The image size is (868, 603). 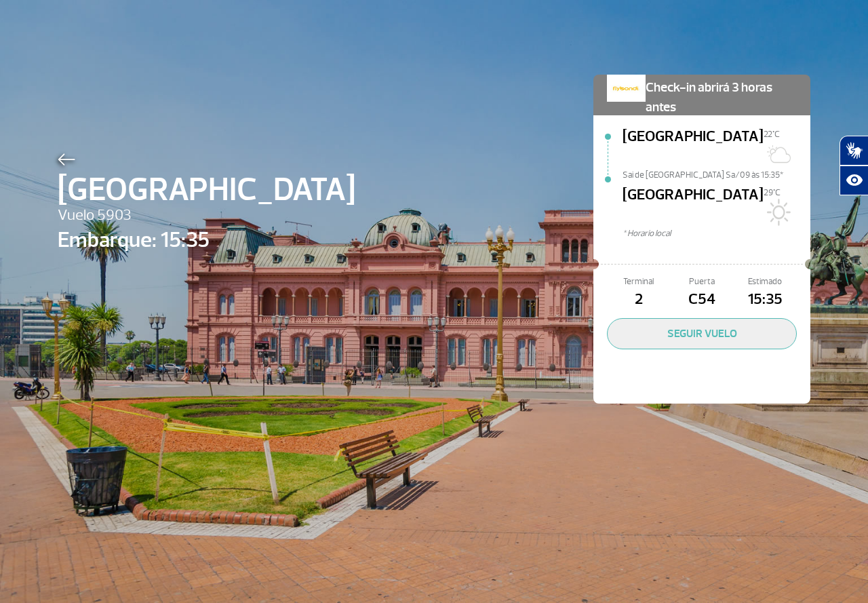 I want to click on span: * Horario local, so click(x=716, y=234).